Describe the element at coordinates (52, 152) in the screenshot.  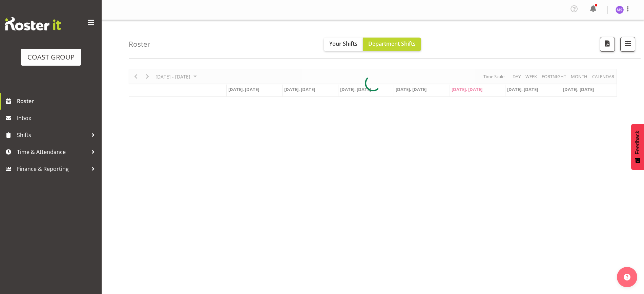
I see `span: Time & Attendance` at that location.